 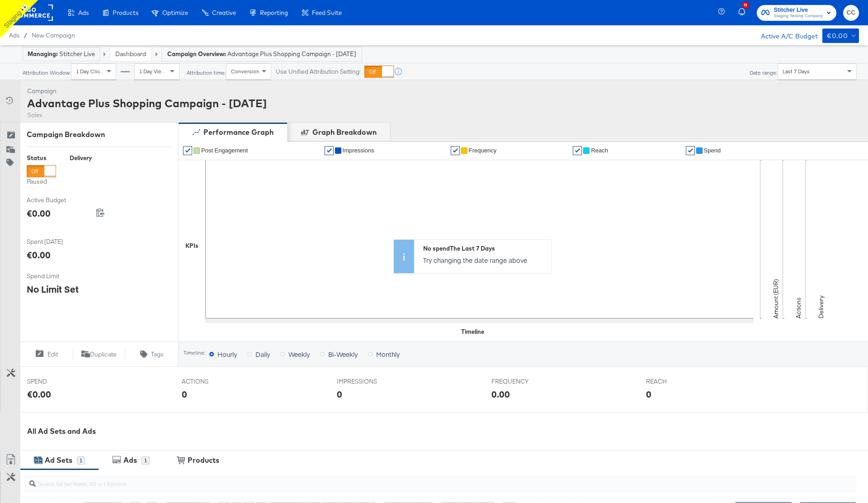 I want to click on span: 1 Day Views, so click(x=154, y=71).